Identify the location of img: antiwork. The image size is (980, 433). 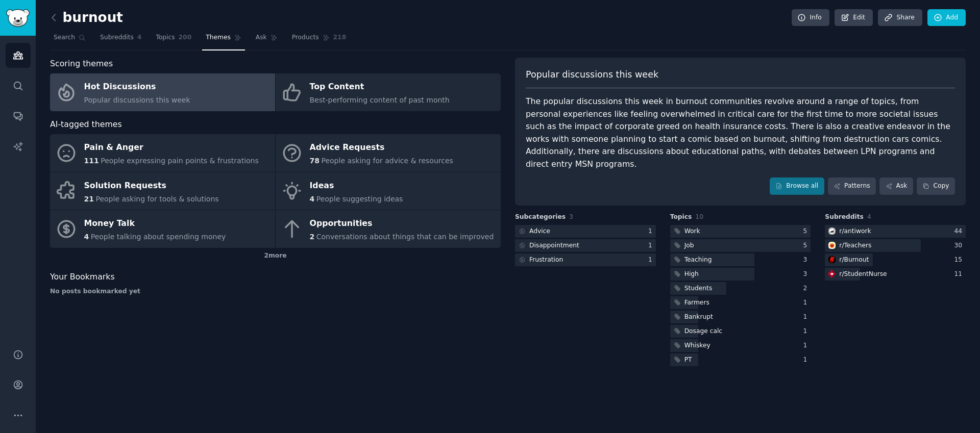
(832, 231).